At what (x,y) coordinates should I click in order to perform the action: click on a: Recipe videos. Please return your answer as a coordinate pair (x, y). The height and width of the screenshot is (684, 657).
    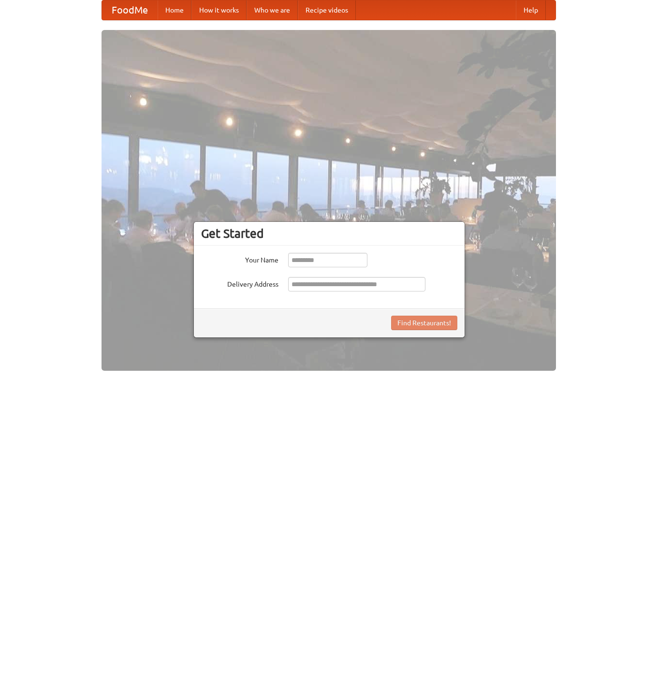
    Looking at the image, I should click on (327, 10).